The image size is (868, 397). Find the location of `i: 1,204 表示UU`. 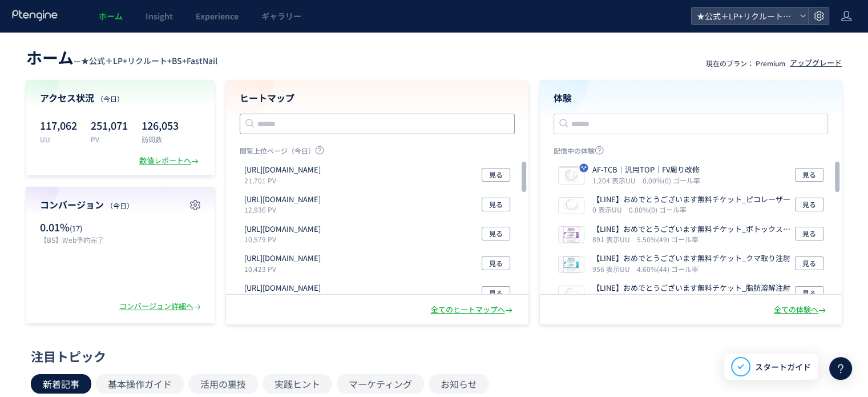

i: 1,204 表示UU is located at coordinates (617, 180).